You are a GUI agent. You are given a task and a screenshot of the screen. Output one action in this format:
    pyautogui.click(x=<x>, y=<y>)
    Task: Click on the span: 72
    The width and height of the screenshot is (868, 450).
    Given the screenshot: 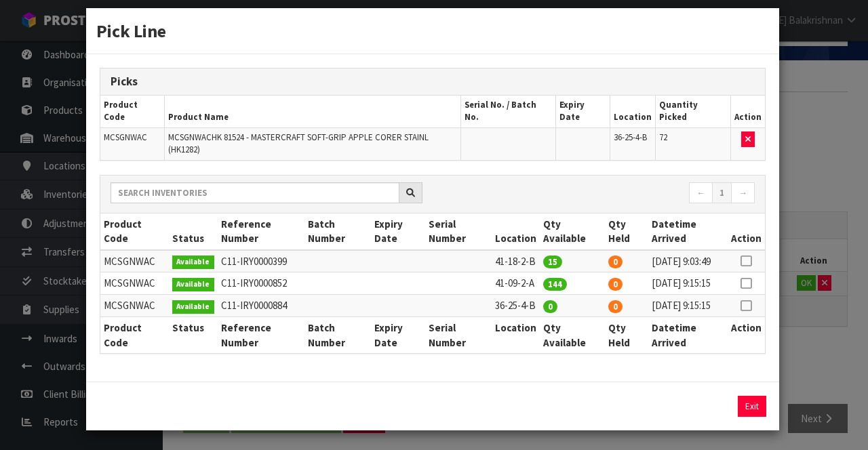 What is the action you would take?
    pyautogui.click(x=663, y=137)
    